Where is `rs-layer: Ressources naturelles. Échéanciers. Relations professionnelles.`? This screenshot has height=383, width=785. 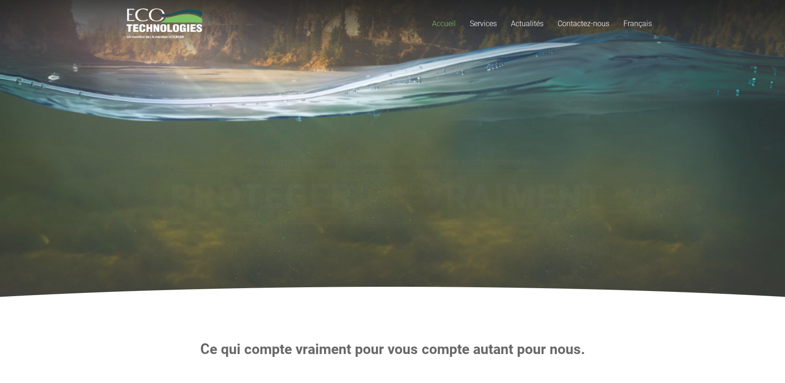 rs-layer: Ressources naturelles. Échéanciers. Relations professionnelles. is located at coordinates (394, 162).